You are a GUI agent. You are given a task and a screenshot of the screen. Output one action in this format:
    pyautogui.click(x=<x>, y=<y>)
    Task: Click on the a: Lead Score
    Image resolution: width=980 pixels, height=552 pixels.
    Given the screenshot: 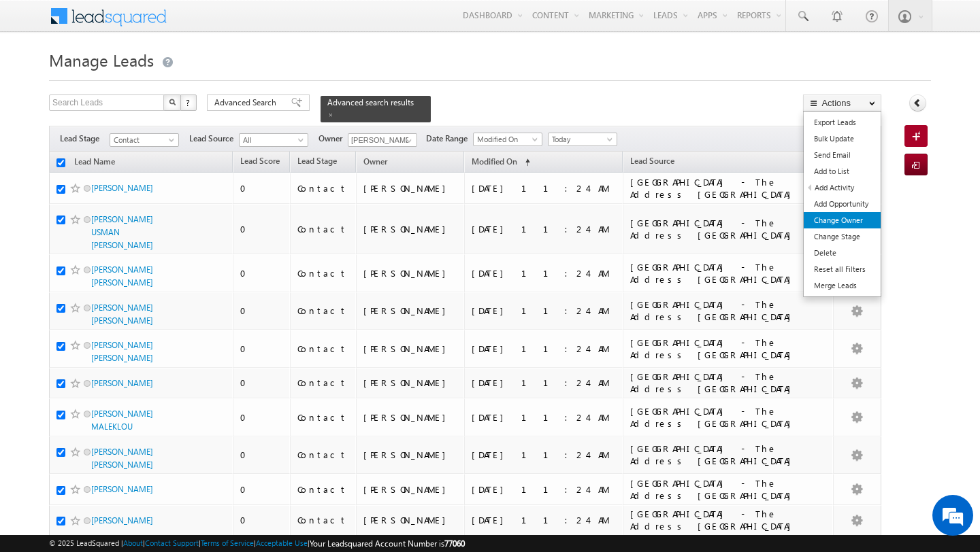 What is the action you would take?
    pyautogui.click(x=260, y=162)
    